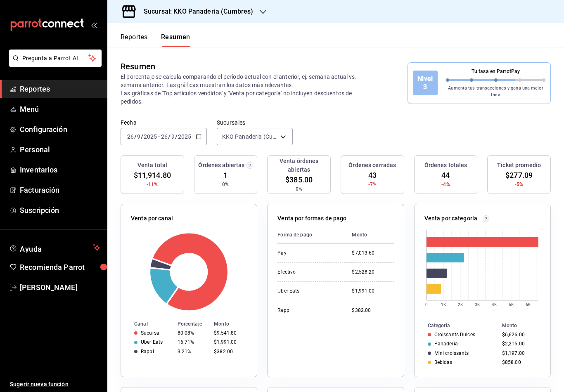 The height and width of the screenshot is (392, 564). What do you see at coordinates (446, 344) in the screenshot?
I see `div: Panaderia` at bounding box center [446, 344].